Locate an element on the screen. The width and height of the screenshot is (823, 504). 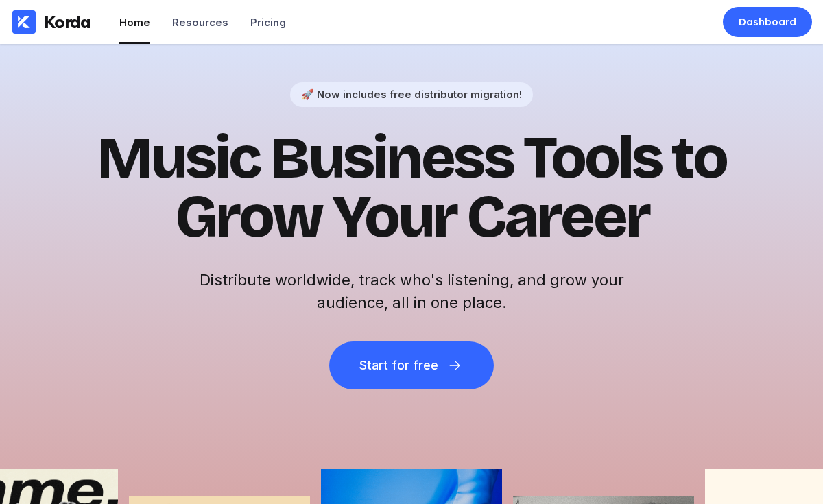
a: Dashboard is located at coordinates (768, 22).